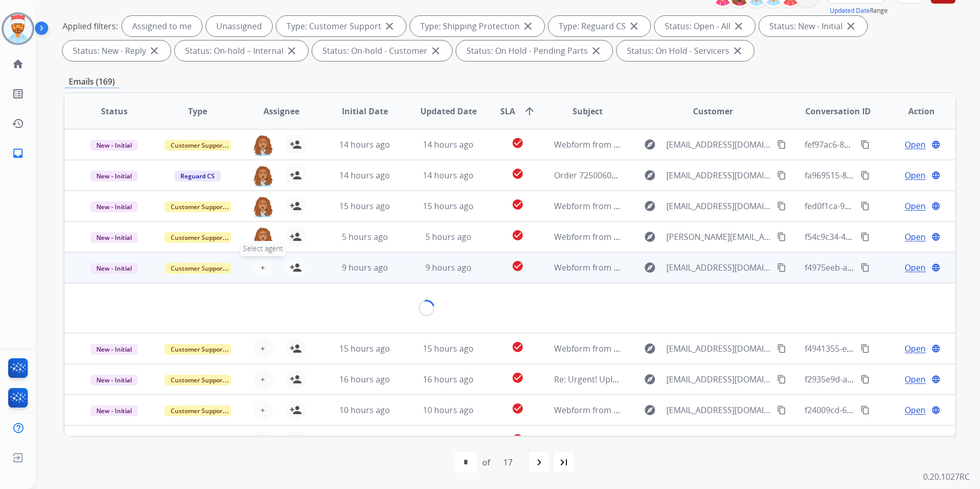 Image resolution: width=980 pixels, height=489 pixels. Describe the element at coordinates (18, 93) in the screenshot. I see `mat-icon: list_alt` at that location.